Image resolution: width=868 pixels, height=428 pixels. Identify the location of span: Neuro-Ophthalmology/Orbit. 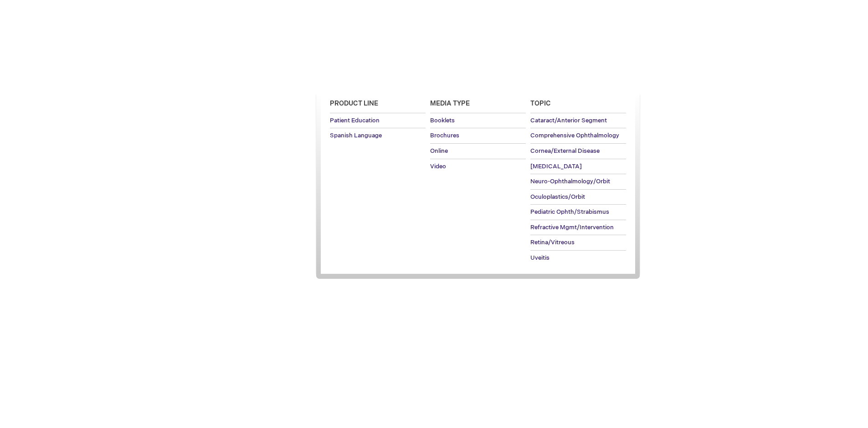
(570, 181).